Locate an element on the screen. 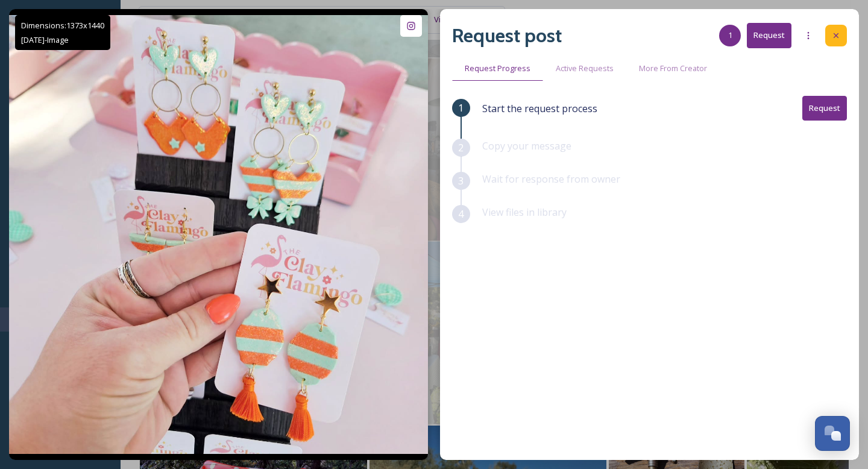  span: Active Requests is located at coordinates (584, 68).